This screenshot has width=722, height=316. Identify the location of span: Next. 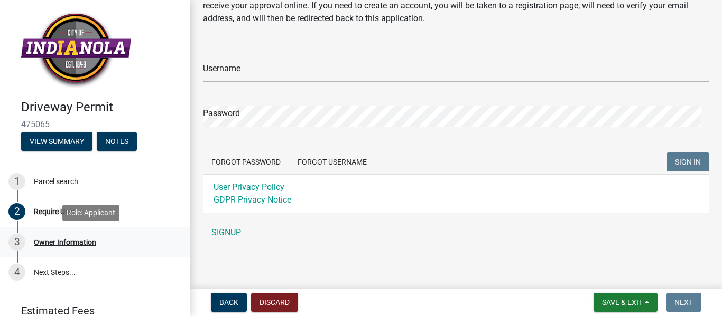
(683, 303).